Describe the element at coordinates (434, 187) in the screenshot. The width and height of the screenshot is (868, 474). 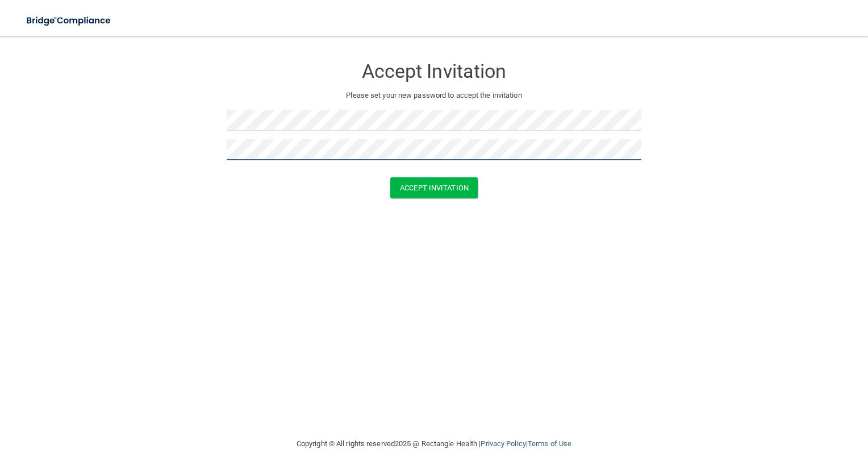
I see `button: Accept Invitation` at that location.